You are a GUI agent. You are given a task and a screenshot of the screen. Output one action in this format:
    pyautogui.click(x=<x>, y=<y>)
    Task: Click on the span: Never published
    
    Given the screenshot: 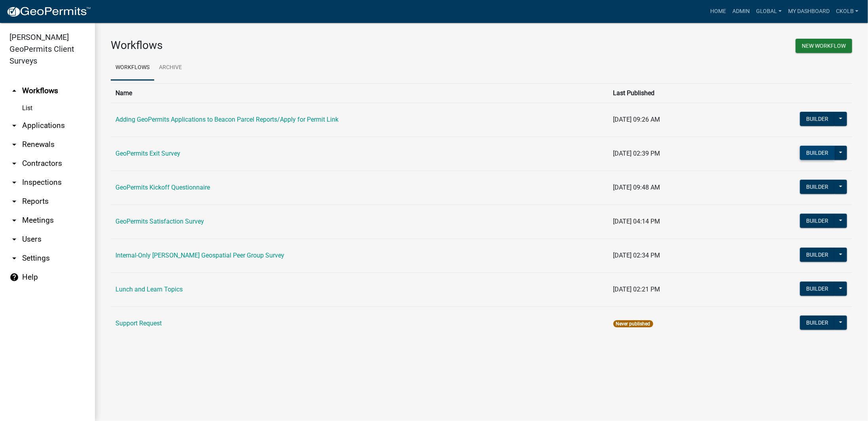 What is the action you would take?
    pyautogui.click(x=633, y=324)
    